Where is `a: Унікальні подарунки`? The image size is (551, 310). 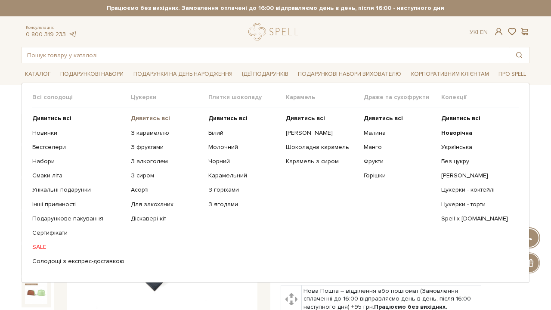 a: Унікальні подарунки is located at coordinates (78, 190).